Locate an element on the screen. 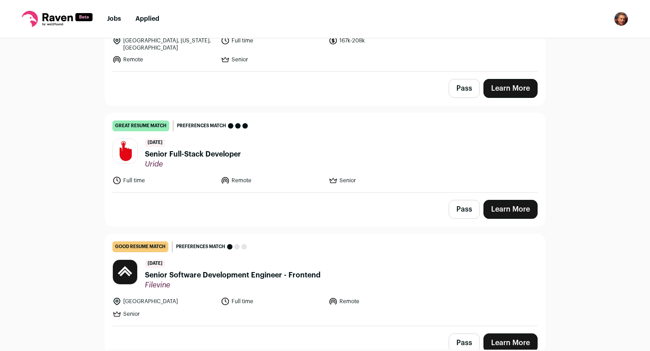 The image size is (650, 351). img: 703f6bb8dfe16b2839996f4fd033a102bdeced685039d381f2cb45423e4d2dc8.jpg is located at coordinates (125, 272).